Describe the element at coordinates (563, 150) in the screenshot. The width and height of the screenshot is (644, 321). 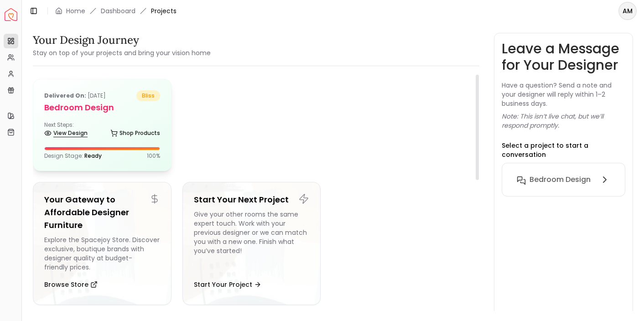
I see `p: Select a project to start a conversation` at that location.